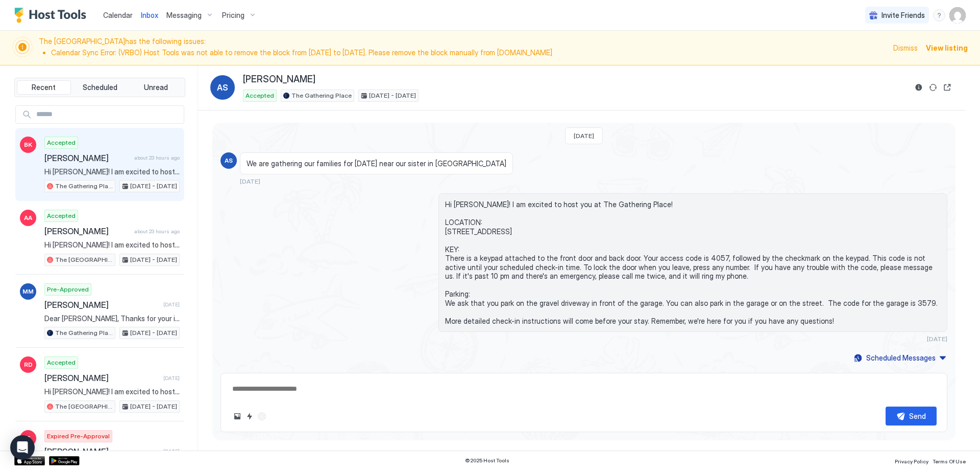 This screenshot has height=470, width=980. What do you see at coordinates (919, 87) in the screenshot?
I see `button: Reservation information` at bounding box center [919, 87].